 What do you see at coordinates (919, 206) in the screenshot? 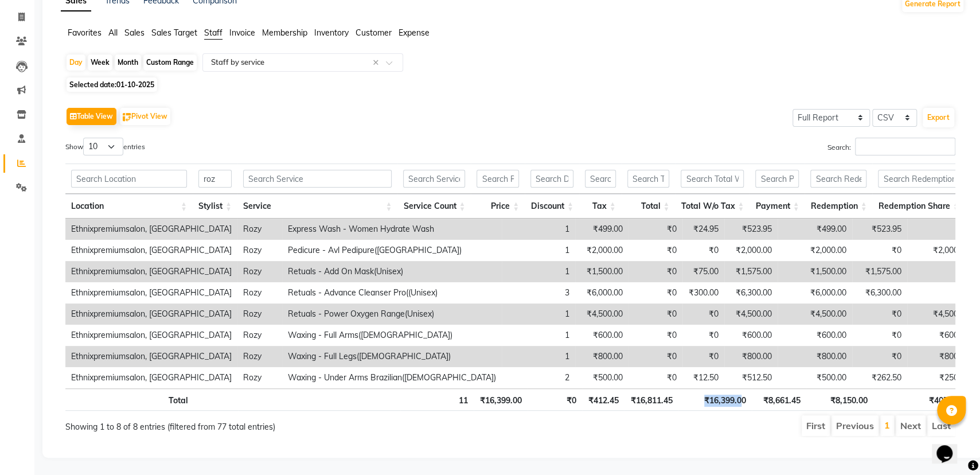
I see `th: Redemption Share: activate to sort column ascending` at bounding box center [919, 206].